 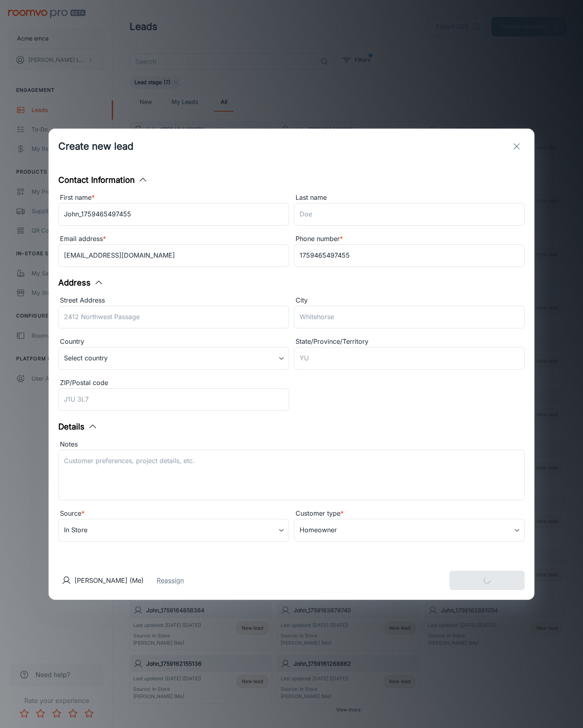 I want to click on div: In Store, so click(x=173, y=530).